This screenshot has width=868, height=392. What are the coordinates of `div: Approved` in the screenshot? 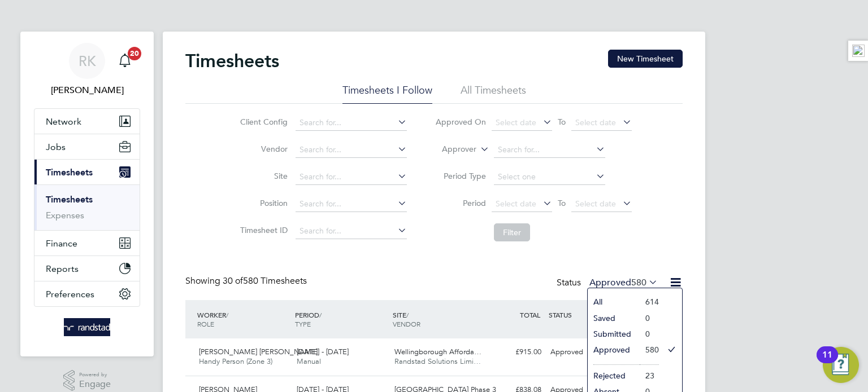 It's located at (575, 352).